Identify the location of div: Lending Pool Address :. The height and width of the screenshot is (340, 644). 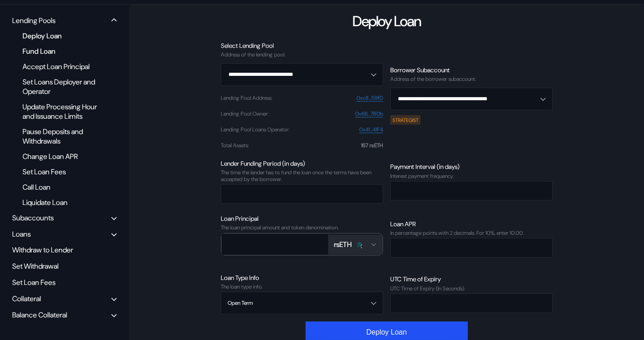
(246, 98).